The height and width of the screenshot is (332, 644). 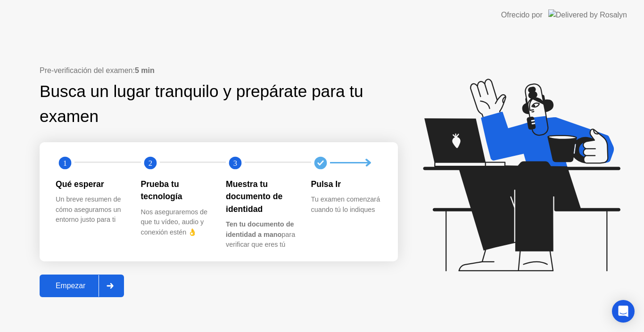 What do you see at coordinates (145, 70) in the screenshot?
I see `b: 5 min` at bounding box center [145, 70].